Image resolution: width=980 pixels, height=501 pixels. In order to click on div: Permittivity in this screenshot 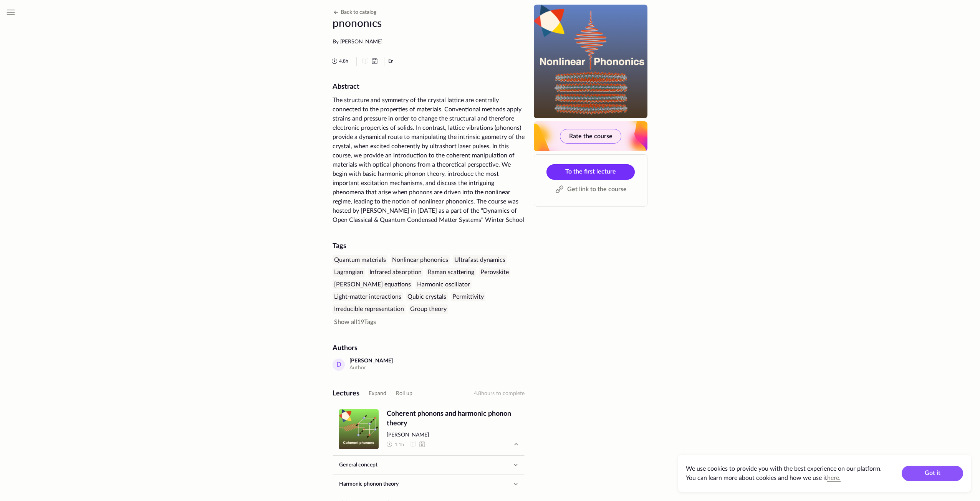, I will do `click(468, 296)`.